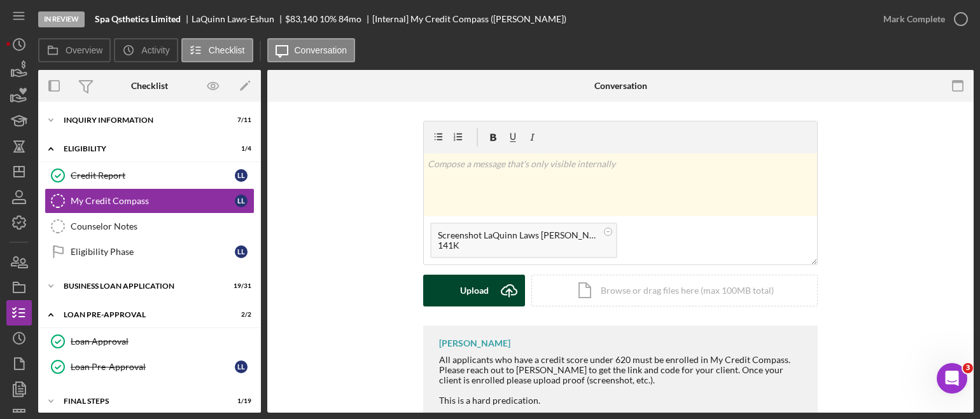  Describe the element at coordinates (328, 19) in the screenshot. I see `div: 10 %` at that location.